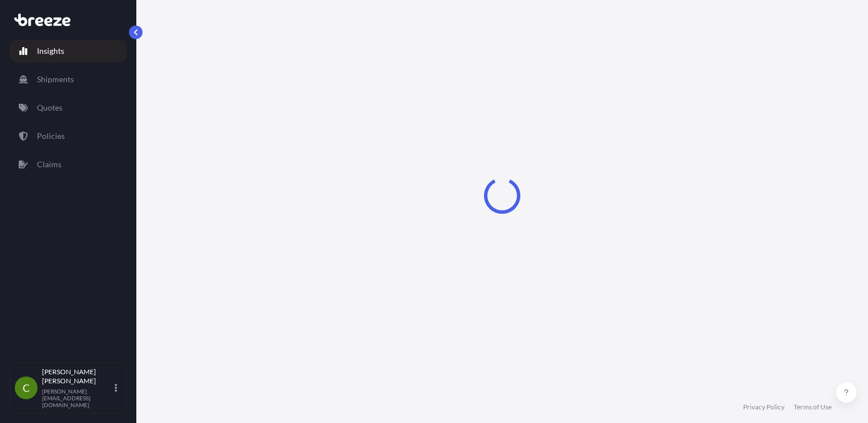  What do you see at coordinates (51, 136) in the screenshot?
I see `p: Policies` at bounding box center [51, 136].